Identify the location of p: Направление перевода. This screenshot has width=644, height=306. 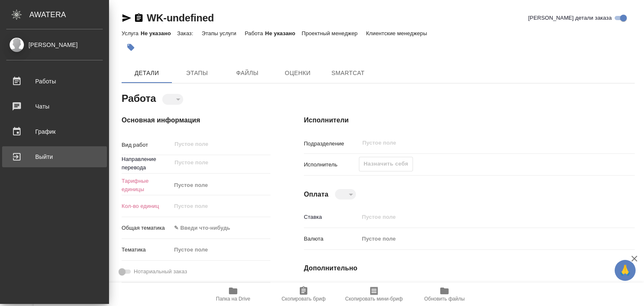
(146, 164).